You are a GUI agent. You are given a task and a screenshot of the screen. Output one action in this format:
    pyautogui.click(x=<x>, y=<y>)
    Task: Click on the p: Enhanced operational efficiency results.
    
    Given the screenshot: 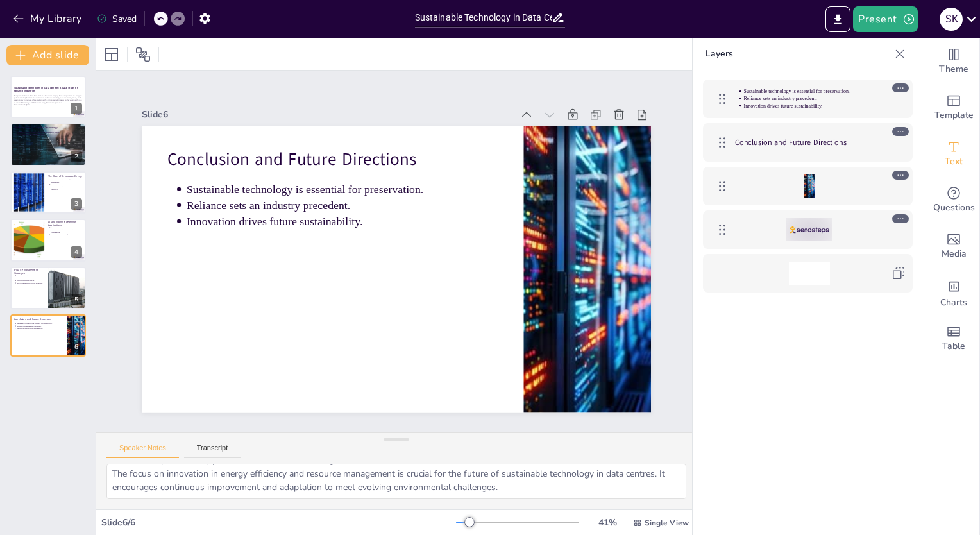 What is the action you would take?
    pyautogui.click(x=66, y=235)
    